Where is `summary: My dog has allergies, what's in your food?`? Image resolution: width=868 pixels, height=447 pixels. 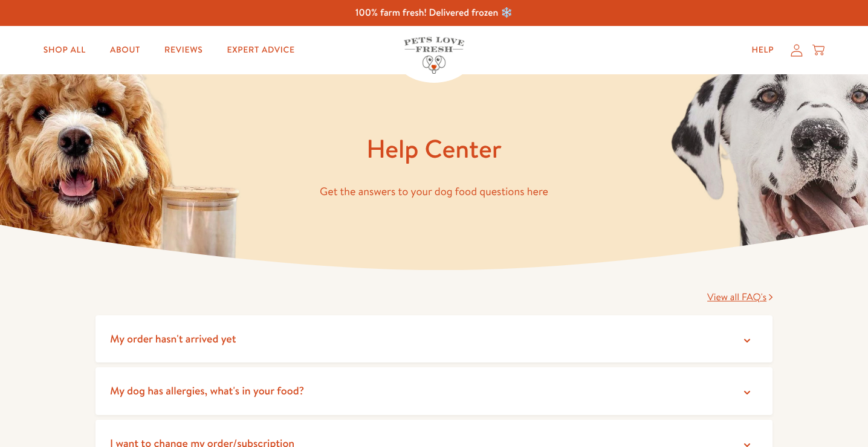
summary: My dog has allergies, what's in your food? is located at coordinates (434, 390).